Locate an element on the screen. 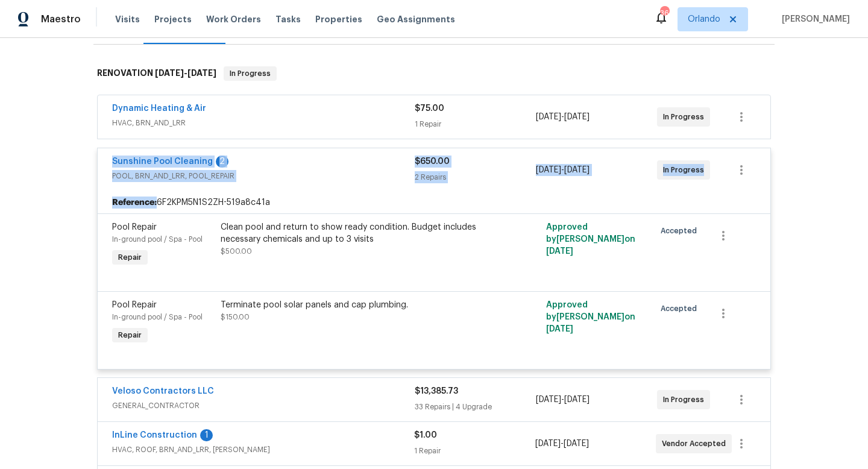  span: $650.00 is located at coordinates (432, 162).